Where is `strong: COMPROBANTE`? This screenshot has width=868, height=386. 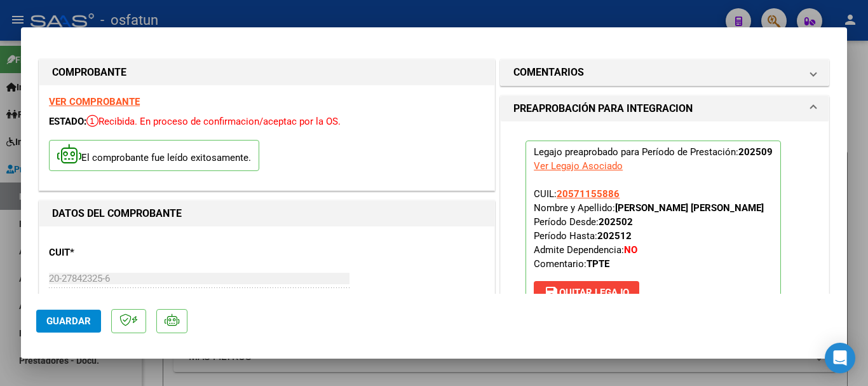 strong: COMPROBANTE is located at coordinates (89, 72).